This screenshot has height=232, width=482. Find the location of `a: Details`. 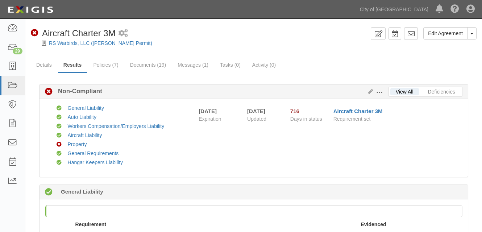

a: Details is located at coordinates (44, 65).